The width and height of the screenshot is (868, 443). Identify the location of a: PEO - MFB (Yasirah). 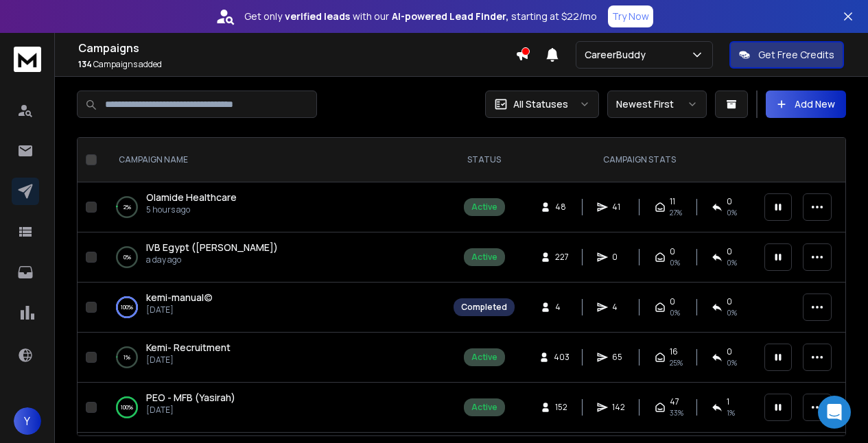
(191, 398).